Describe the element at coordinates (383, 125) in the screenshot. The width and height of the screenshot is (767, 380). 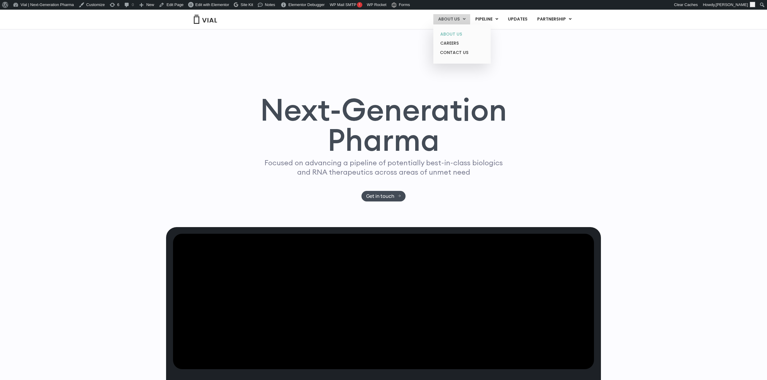
I see `h1: Next-Generation Pharma` at that location.